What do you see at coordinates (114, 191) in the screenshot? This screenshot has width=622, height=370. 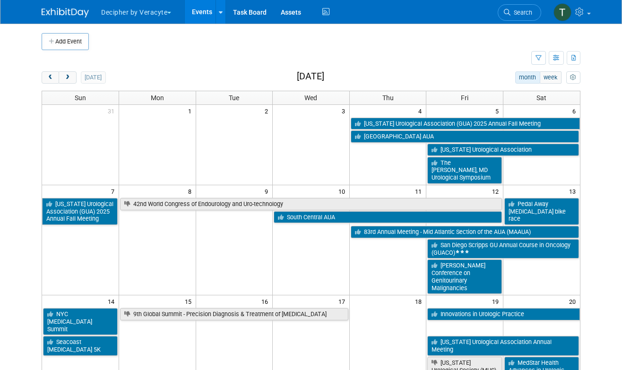 I see `span: 7` at bounding box center [114, 191].